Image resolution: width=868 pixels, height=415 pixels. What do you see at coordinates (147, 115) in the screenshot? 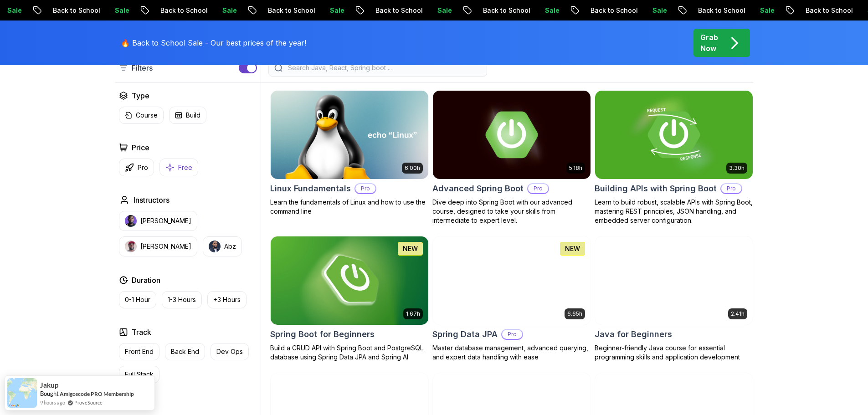
I see `p: Course` at bounding box center [147, 115].